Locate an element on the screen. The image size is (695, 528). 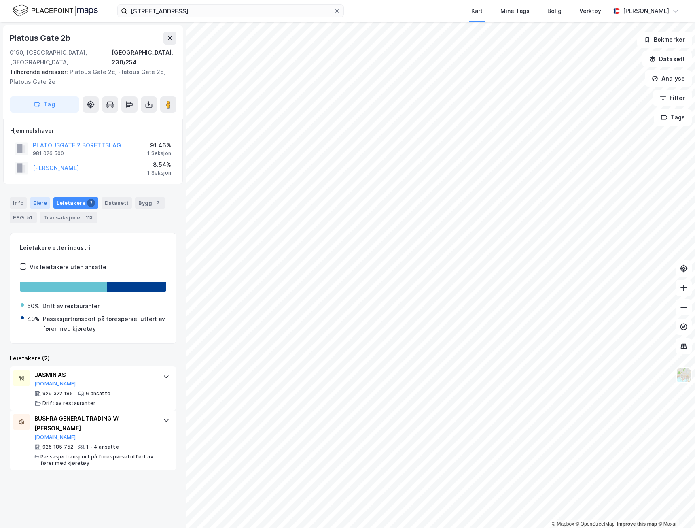
button: Analyse is located at coordinates (669, 79).